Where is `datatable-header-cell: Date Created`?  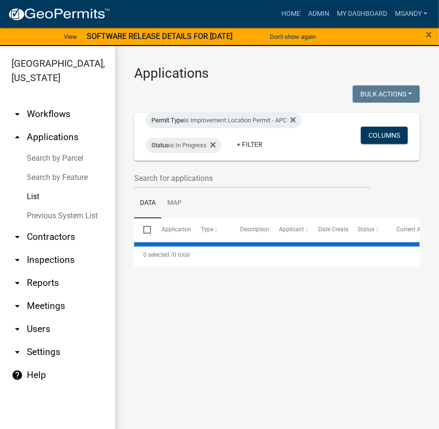
datatable-header-cell: Date Created is located at coordinates (329, 230).